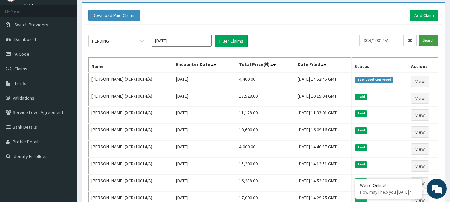 This screenshot has width=450, height=202. What do you see at coordinates (131, 65) in the screenshot?
I see `th: Name` at bounding box center [131, 65].